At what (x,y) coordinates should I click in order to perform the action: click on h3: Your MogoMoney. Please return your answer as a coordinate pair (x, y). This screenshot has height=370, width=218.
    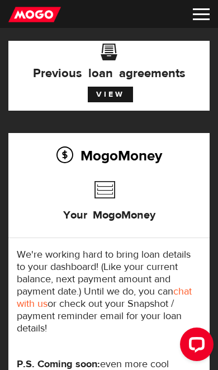
    Looking at the image, I should click on (109, 213).